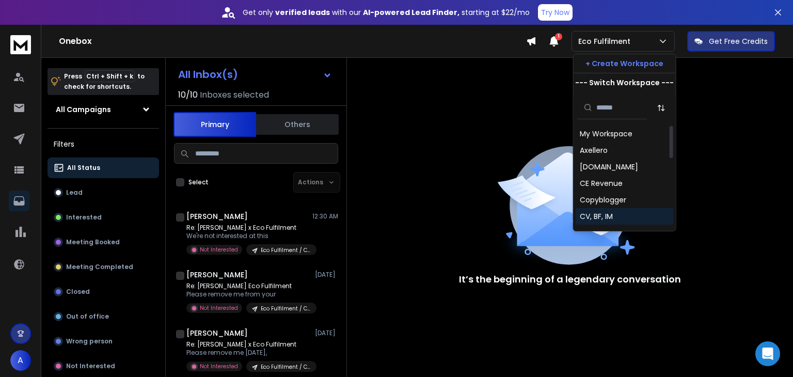  Describe the element at coordinates (570, 279) in the screenshot. I see `p: It’s the beginning of a legendary conversation` at that location.